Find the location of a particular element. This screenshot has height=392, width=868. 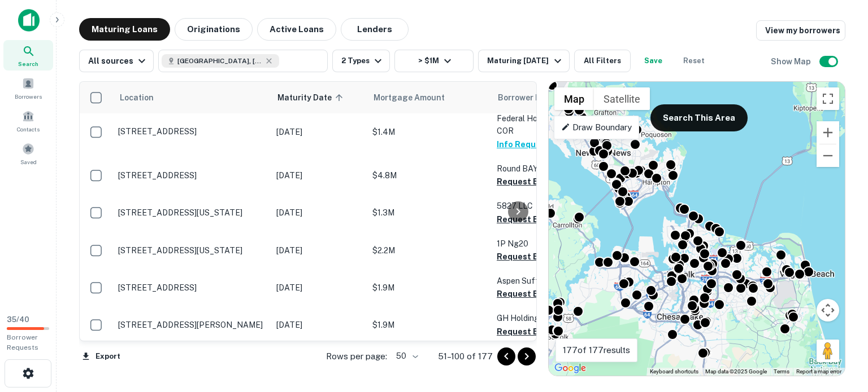

span: Borrowers is located at coordinates (28, 96).